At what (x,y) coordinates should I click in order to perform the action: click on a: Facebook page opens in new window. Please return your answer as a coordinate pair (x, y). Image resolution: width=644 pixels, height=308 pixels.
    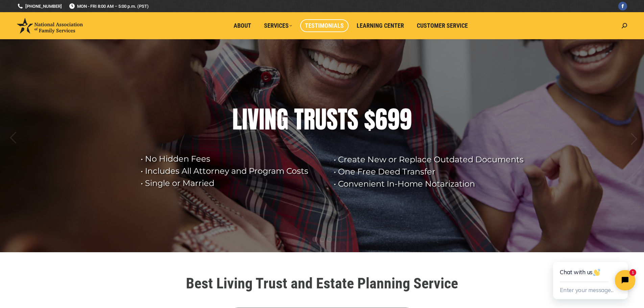
    Looking at the image, I should click on (623, 6).